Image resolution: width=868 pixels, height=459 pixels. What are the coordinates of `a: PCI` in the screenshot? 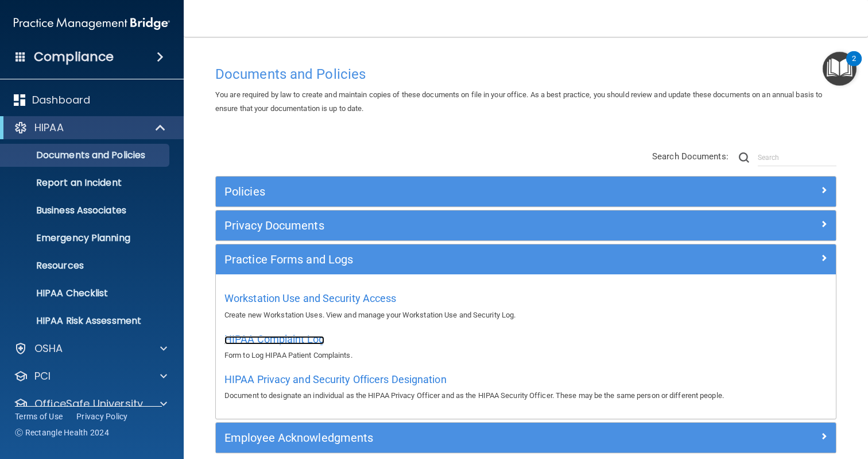 It's located at (91, 376).